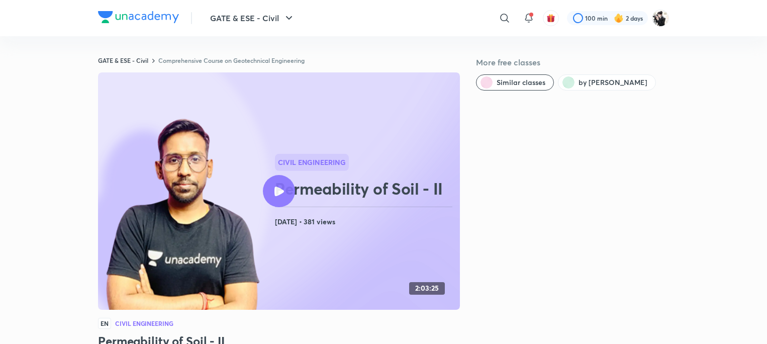 The width and height of the screenshot is (767, 344). What do you see at coordinates (138, 18) in the screenshot?
I see `a: Company Logo` at bounding box center [138, 18].